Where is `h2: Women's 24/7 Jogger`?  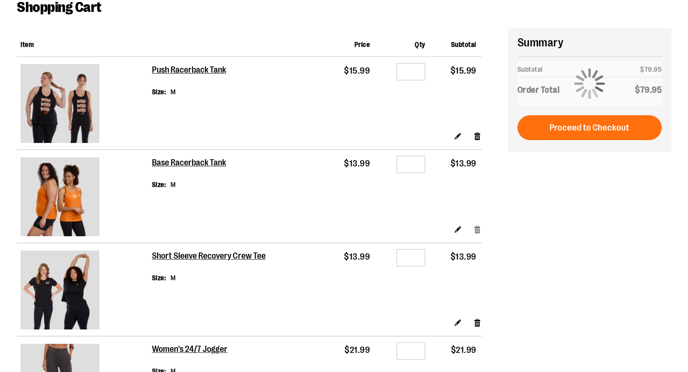 h2: Women's 24/7 Jogger is located at coordinates (190, 349).